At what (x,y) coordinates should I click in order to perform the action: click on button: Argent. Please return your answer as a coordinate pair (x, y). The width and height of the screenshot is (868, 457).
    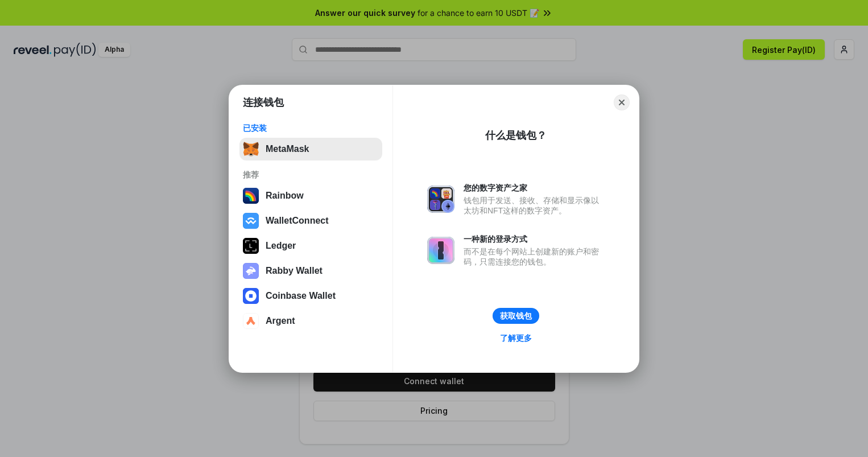
    Looking at the image, I should click on (311, 321).